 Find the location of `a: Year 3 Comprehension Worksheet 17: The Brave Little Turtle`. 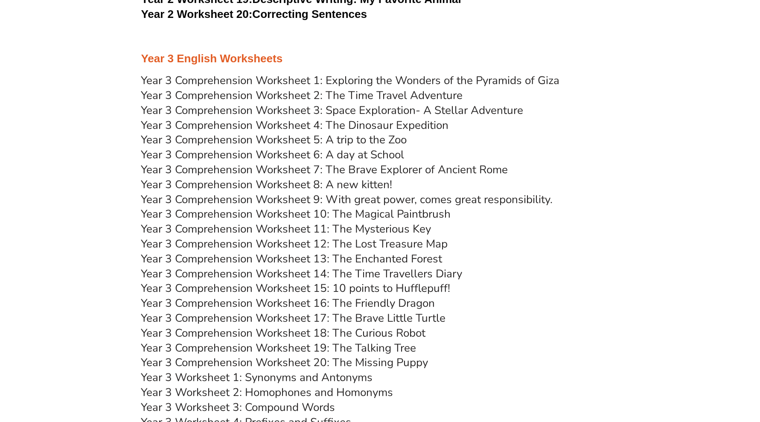

a: Year 3 Comprehension Worksheet 17: The Brave Little Turtle is located at coordinates (293, 318).